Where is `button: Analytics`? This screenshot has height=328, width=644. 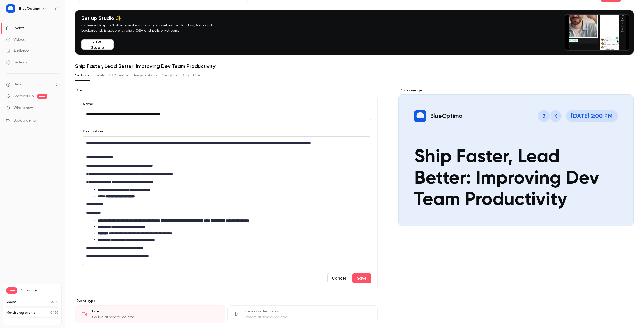
button: Analytics is located at coordinates (170, 75).